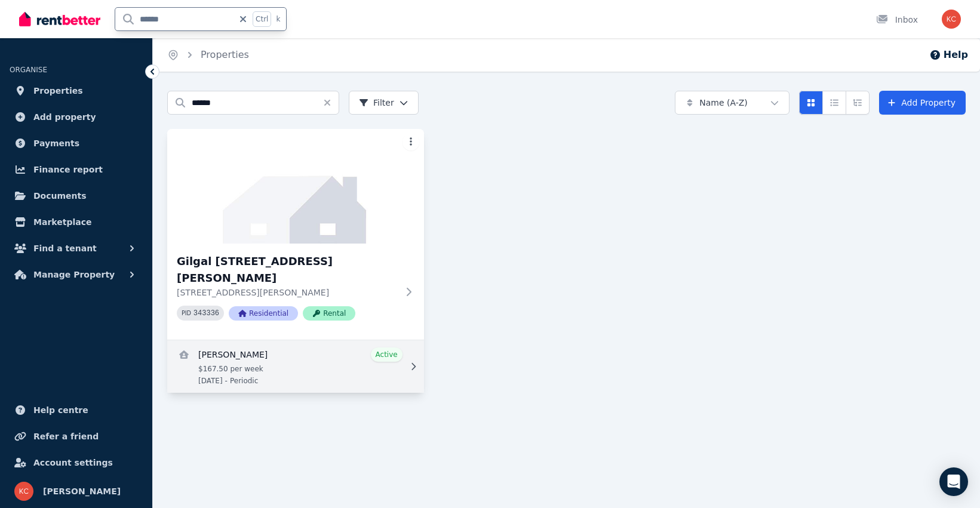 Image resolution: width=980 pixels, height=508 pixels. What do you see at coordinates (64, 117) in the screenshot?
I see `span: Add property` at bounding box center [64, 117].